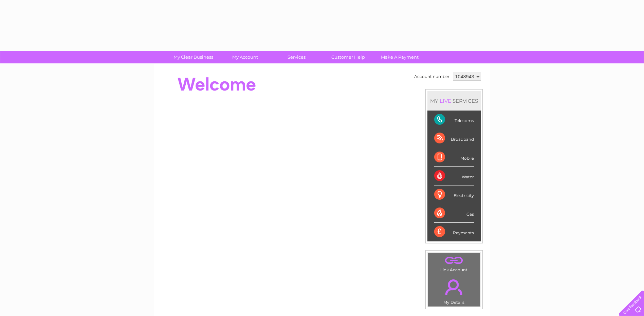 The height and width of the screenshot is (316, 644). Describe the element at coordinates (400, 57) in the screenshot. I see `a: Make A Payment` at that location.